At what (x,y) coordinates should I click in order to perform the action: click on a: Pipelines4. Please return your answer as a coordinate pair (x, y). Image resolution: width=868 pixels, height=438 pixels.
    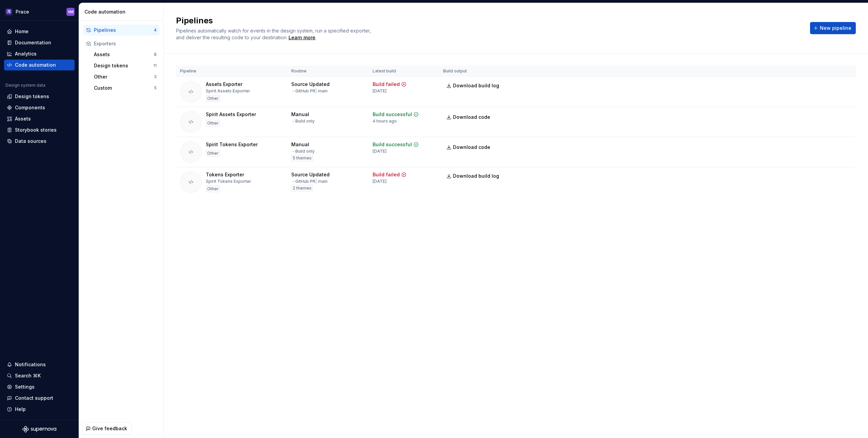
    Looking at the image, I should click on (121, 30).